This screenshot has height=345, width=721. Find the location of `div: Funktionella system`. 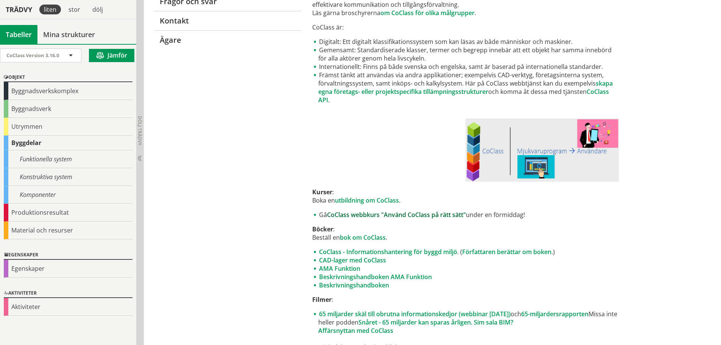

div: Funktionella system is located at coordinates (68, 159).